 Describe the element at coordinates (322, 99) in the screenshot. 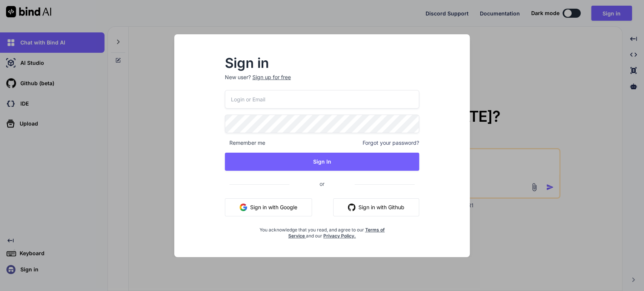

I see `input: Login or Email` at that location.